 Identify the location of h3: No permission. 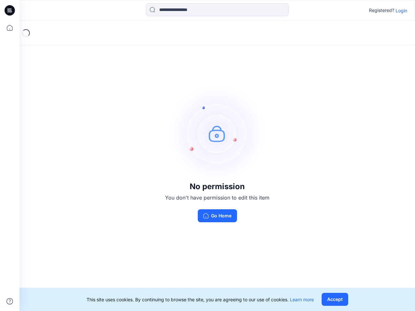
(217, 187).